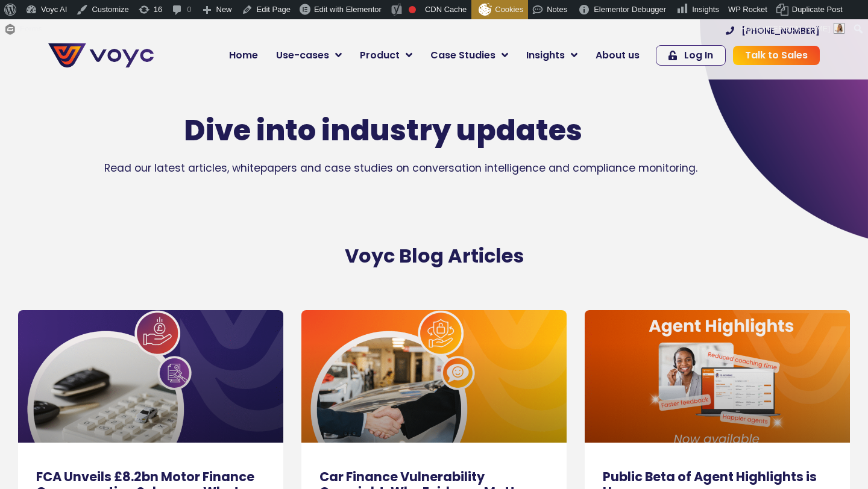  I want to click on span: Product, so click(380, 56).